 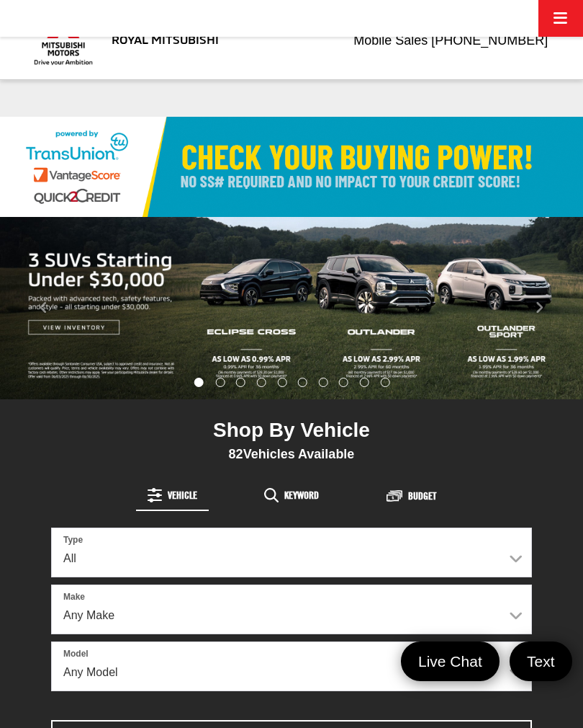 What do you see at coordinates (450, 661) in the screenshot?
I see `span: Live Chat` at bounding box center [450, 661].